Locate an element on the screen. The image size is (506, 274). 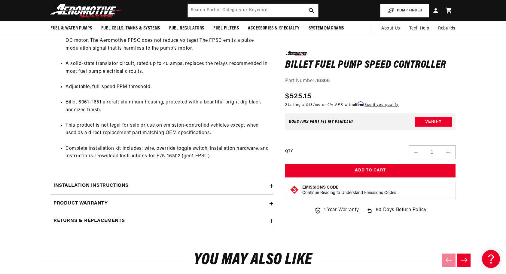
summary: Fuel Filters is located at coordinates (226, 28).